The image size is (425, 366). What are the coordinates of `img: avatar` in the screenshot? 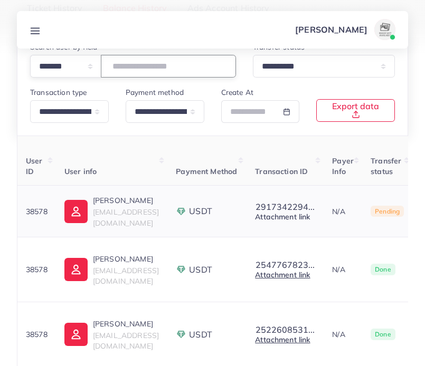 It's located at (385, 30).